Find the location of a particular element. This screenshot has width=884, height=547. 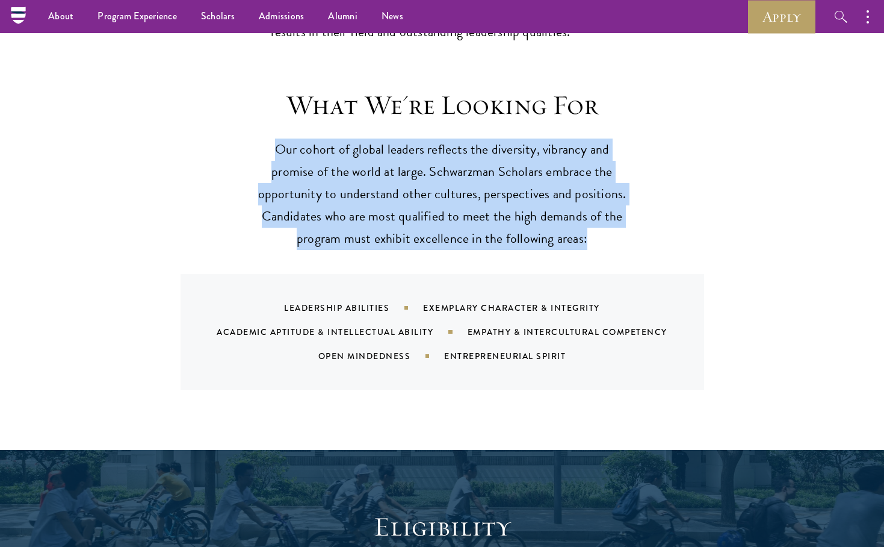

div: Empathy & Intercultural Competency is located at coordinates (583, 332).